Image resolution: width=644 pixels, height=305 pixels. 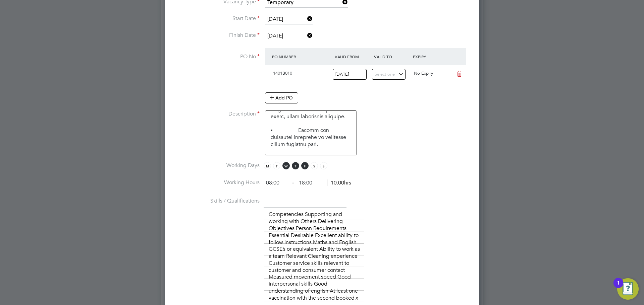 What do you see at coordinates (218, 57) in the screenshot?
I see `label: PO No` at bounding box center [218, 57].